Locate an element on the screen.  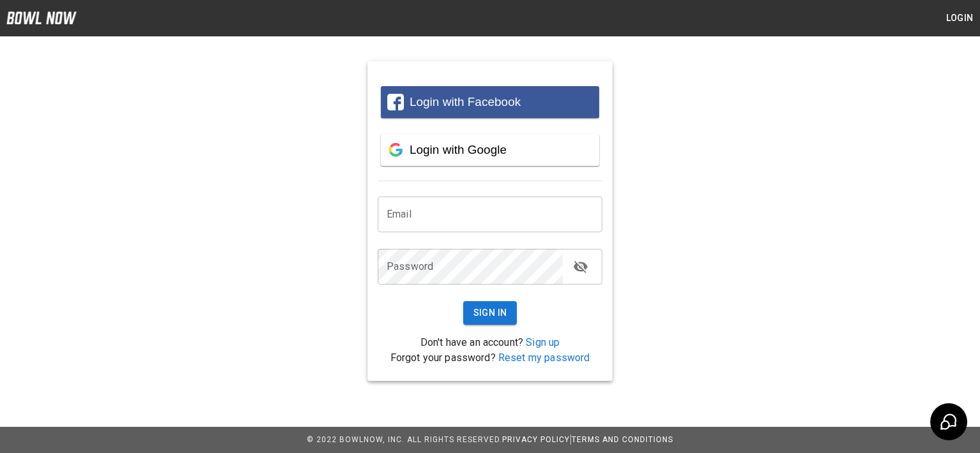
a: Reset my password is located at coordinates (544, 357).